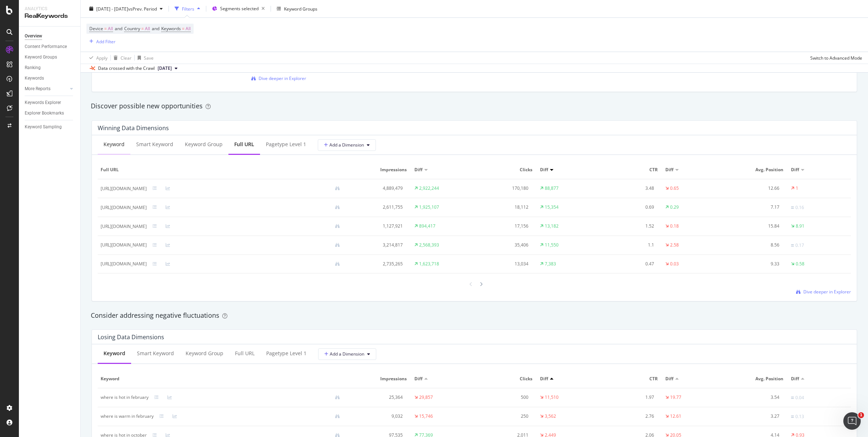  What do you see at coordinates (800, 416) in the screenshot?
I see `div: 0.13` at bounding box center [800, 416].